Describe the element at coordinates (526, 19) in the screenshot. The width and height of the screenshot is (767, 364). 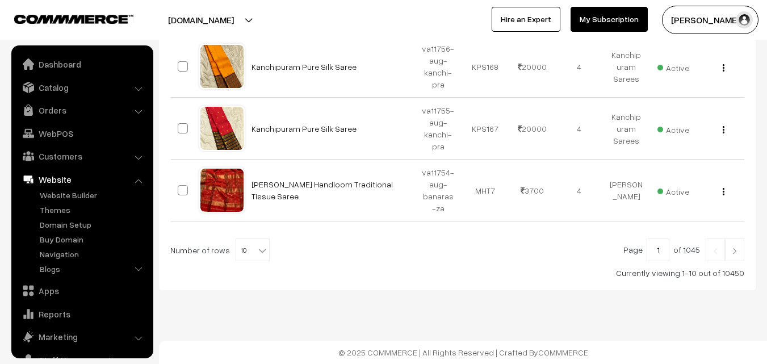
I see `a: Hire an Expert` at that location.